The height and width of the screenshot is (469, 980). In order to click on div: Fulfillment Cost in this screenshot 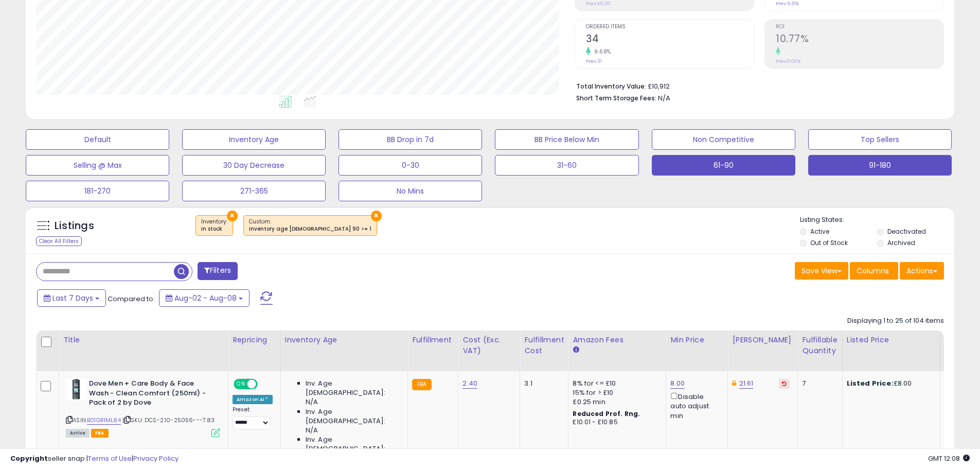, I will do `click(544, 345)`.